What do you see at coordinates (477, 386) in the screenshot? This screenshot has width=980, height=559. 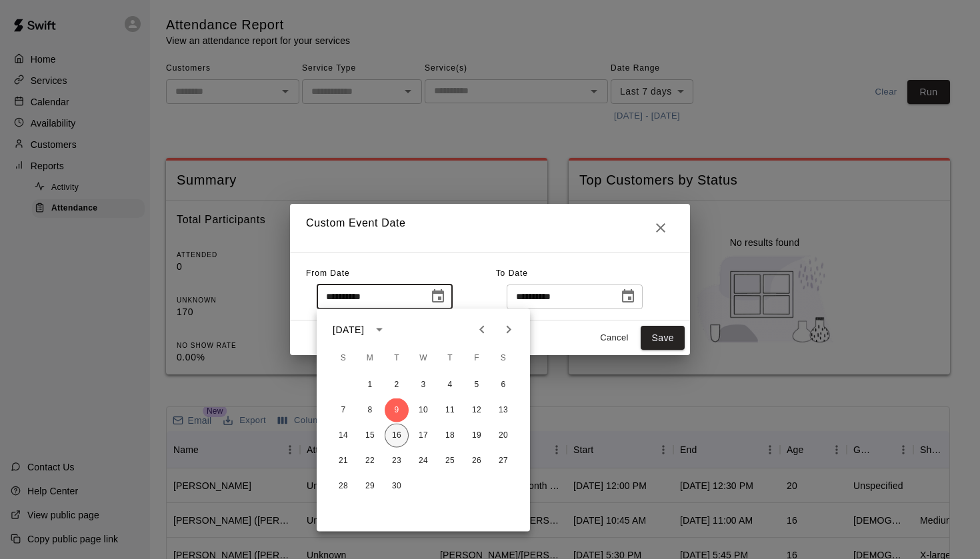 I see `button: 5` at bounding box center [477, 386].